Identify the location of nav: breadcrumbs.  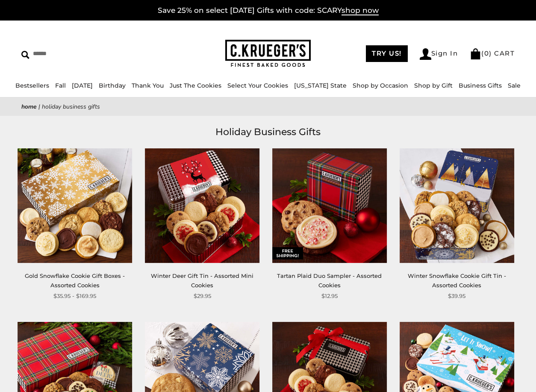
(268, 106).